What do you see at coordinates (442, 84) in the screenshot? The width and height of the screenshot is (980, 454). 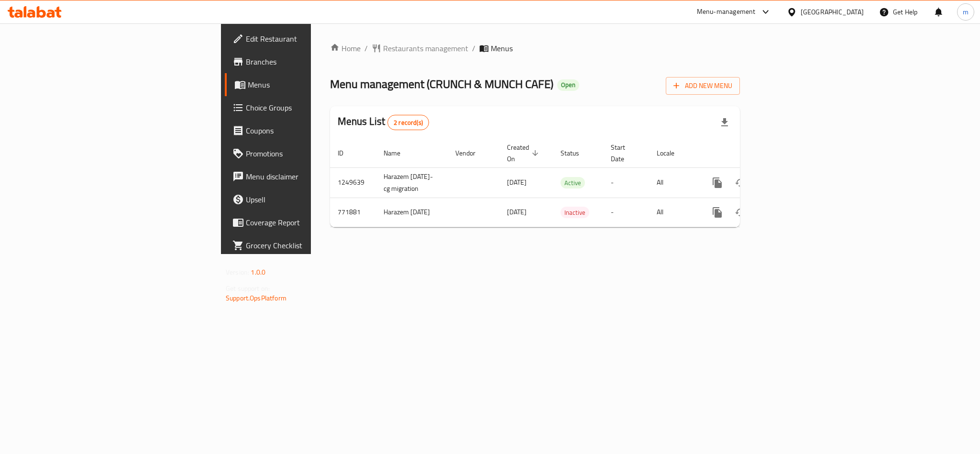 I see `span: Menu management ( CRUNCH & MUNCH CAFE )` at bounding box center [442, 84].